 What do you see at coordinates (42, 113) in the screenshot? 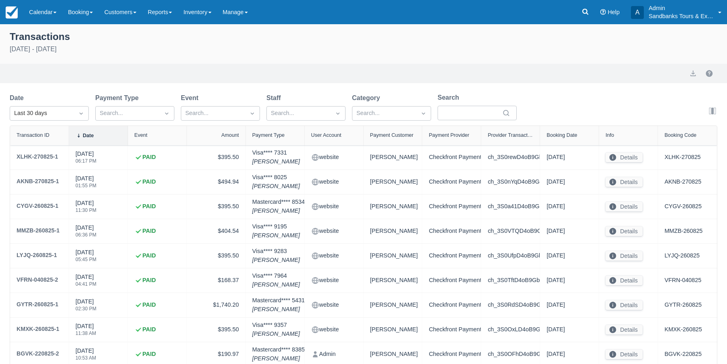
I see `div: Last 30 days` at bounding box center [42, 113].